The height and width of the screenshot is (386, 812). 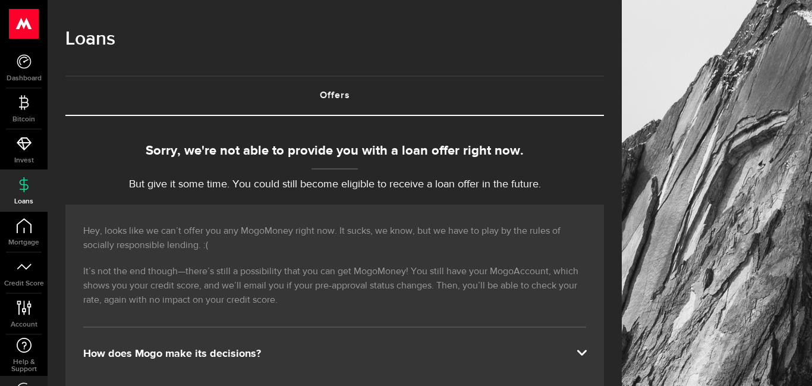 What do you see at coordinates (335, 238) in the screenshot?
I see `p: Hey, looks like we can’t offer you any MogoMoney right now. It sucks, we know, but we have to pla...` at bounding box center [335, 238].